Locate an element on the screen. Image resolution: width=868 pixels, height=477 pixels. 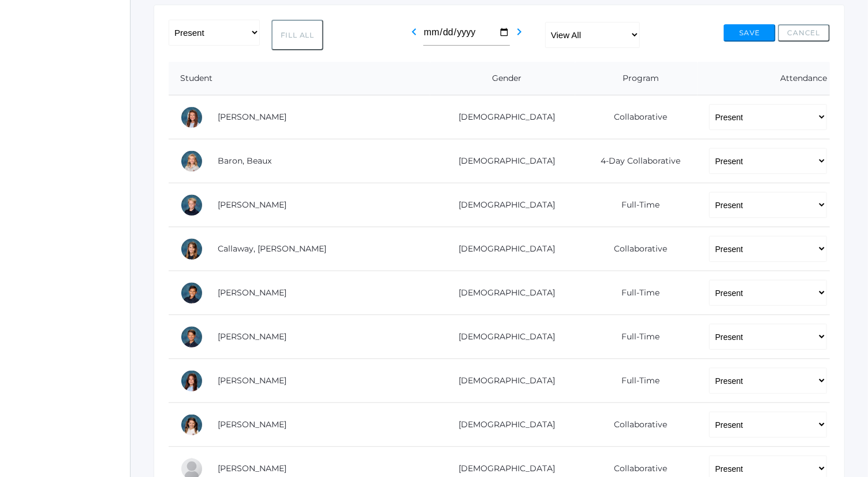
button: Save is located at coordinates (749, 33).